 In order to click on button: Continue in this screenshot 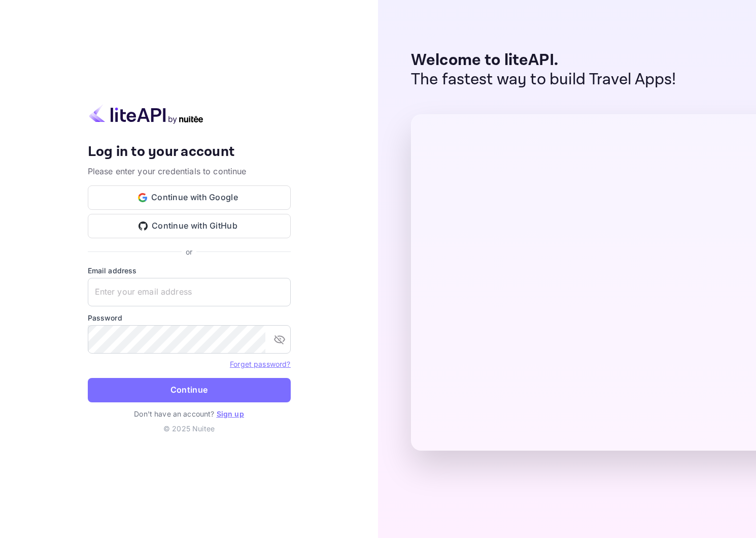, I will do `click(189, 390)`.